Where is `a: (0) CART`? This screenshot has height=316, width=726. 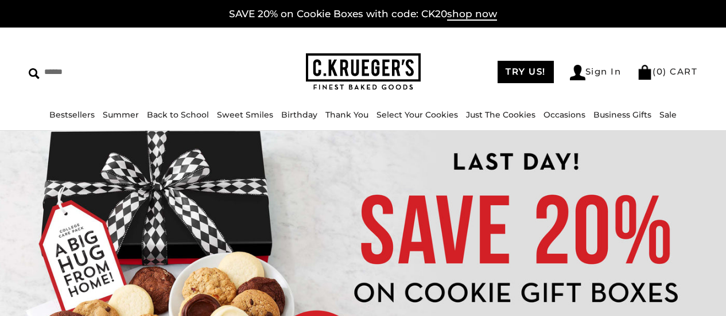
a: (0) CART is located at coordinates (667, 71).